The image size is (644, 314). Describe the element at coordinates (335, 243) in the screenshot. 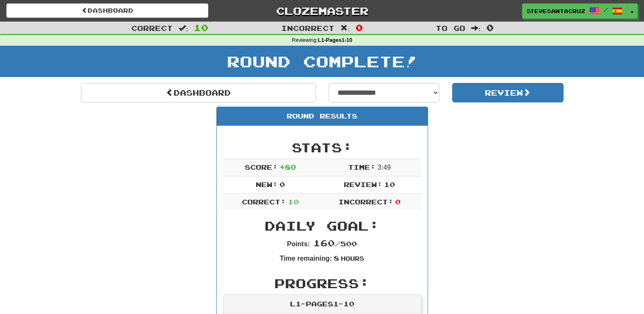

I see `span: / 500` at that location.